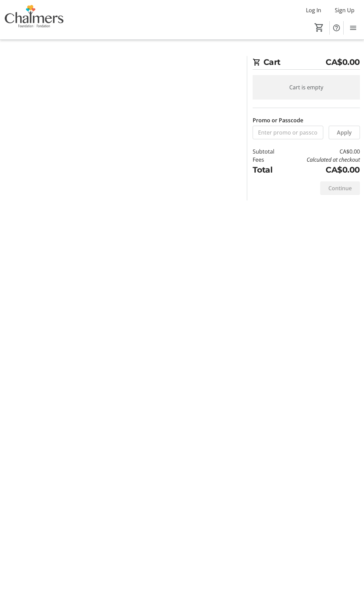 The width and height of the screenshot is (364, 602). I want to click on td: Subtotal, so click(268, 152).